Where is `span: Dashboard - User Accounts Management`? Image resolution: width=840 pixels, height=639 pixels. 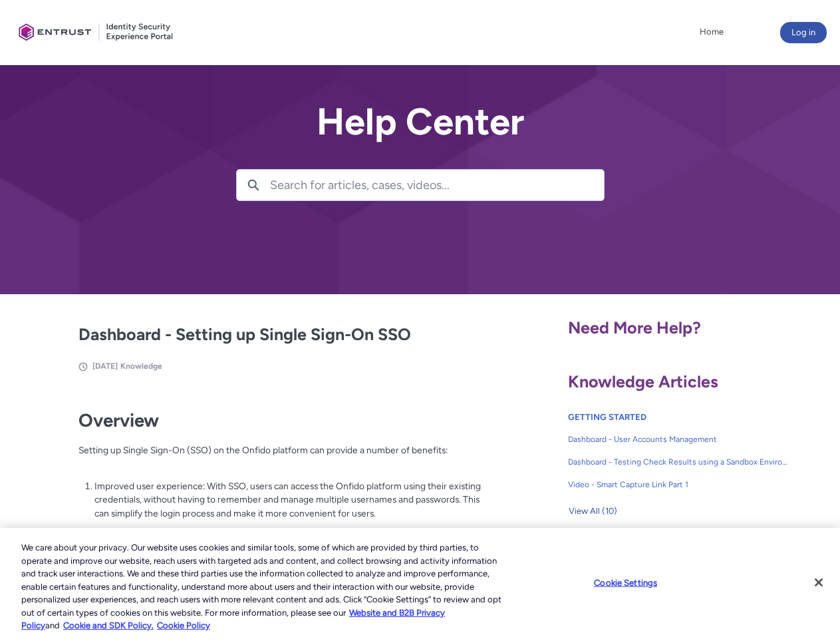
span: Dashboard - User Accounts Management is located at coordinates (679, 439).